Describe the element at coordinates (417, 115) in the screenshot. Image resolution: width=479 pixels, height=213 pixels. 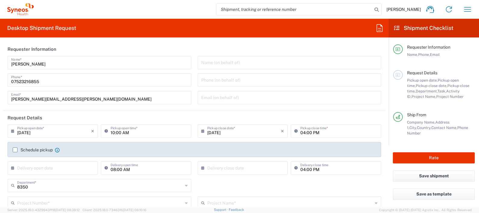
I see `span: Ship From` at that location.